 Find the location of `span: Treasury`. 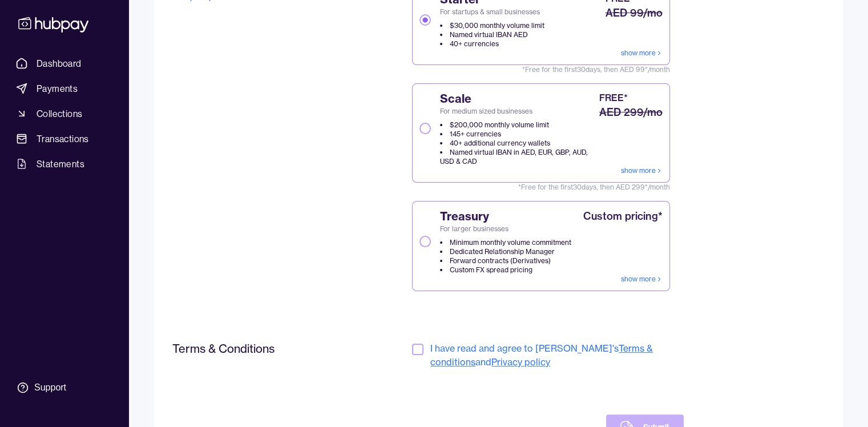

span: Treasury is located at coordinates (506, 217).